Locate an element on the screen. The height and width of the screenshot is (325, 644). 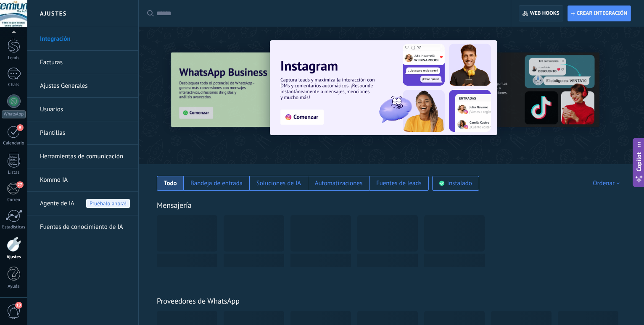
a: Integración is located at coordinates (85, 39).